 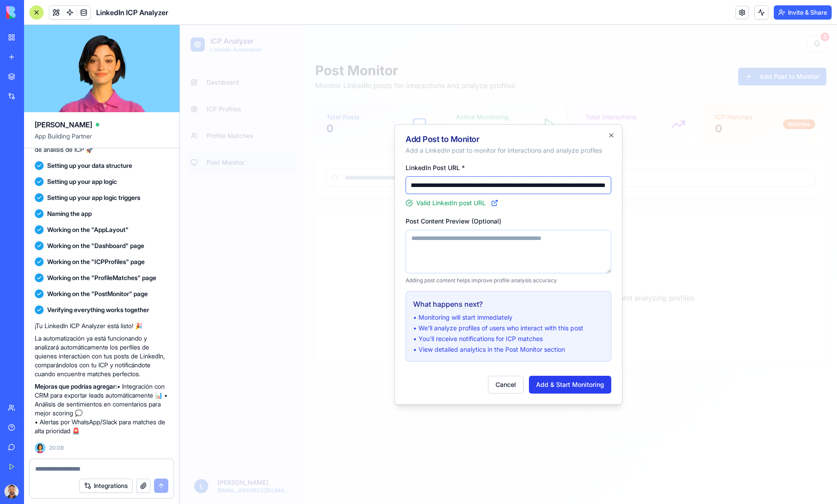 What do you see at coordinates (106, 486) in the screenshot?
I see `button: Integrations` at bounding box center [106, 486].